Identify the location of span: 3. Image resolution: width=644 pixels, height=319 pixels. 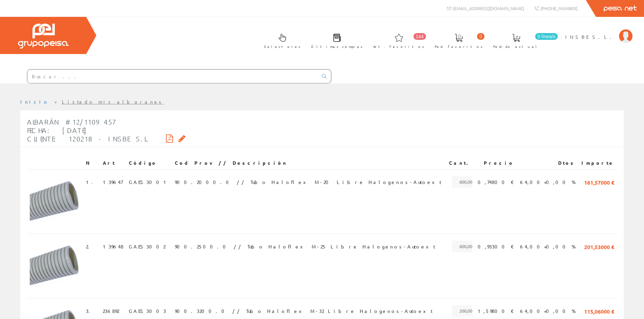
(90, 311).